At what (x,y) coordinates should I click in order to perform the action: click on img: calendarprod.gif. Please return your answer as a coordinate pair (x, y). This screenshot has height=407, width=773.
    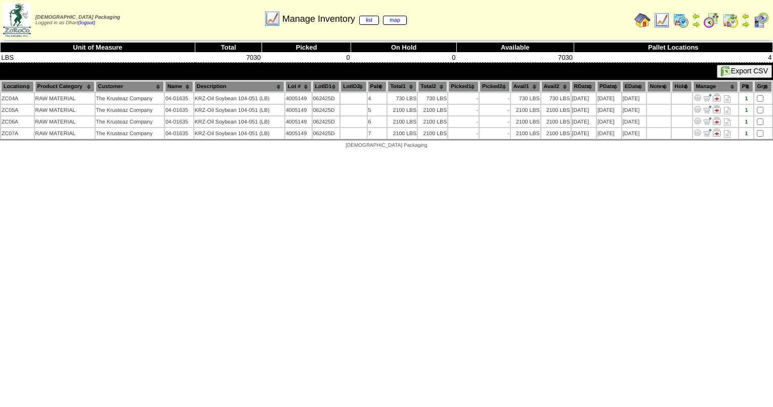
    Looking at the image, I should click on (681, 20).